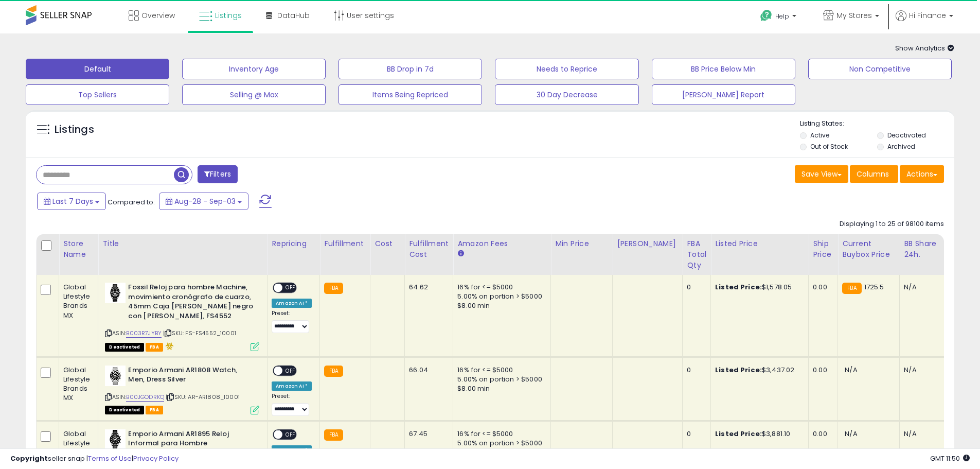 This screenshot has width=980, height=469. Describe the element at coordinates (923, 250) in the screenshot. I see `div: BB Share 24h.` at that location.